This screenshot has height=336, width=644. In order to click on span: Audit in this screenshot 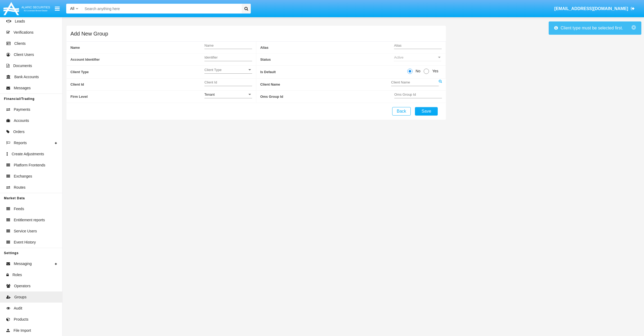, I will do `click(18, 308)`.